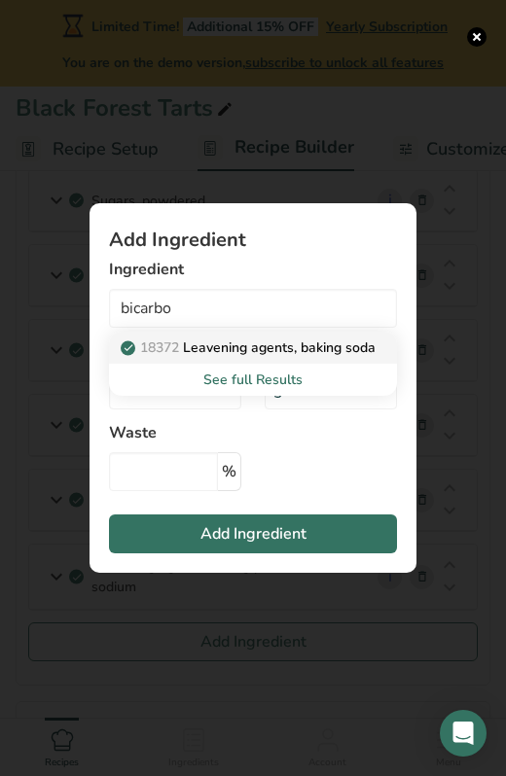  What do you see at coordinates (463, 733) in the screenshot?
I see `div: Open Intercom Messenger` at bounding box center [463, 733].